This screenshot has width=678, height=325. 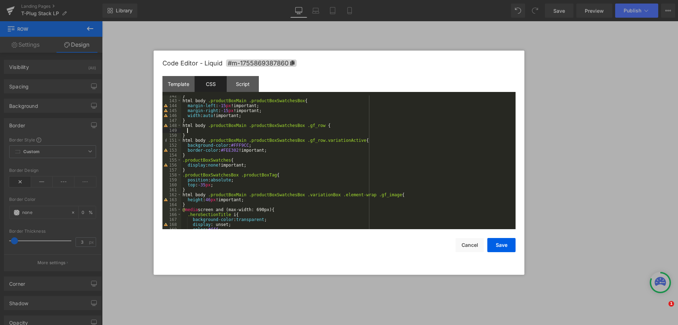 What do you see at coordinates (671, 303) in the screenshot?
I see `span: 1` at bounding box center [671, 303].